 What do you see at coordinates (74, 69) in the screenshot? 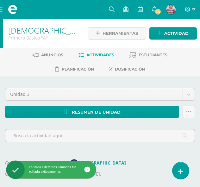
I see `a: Planificación` at bounding box center [74, 69].